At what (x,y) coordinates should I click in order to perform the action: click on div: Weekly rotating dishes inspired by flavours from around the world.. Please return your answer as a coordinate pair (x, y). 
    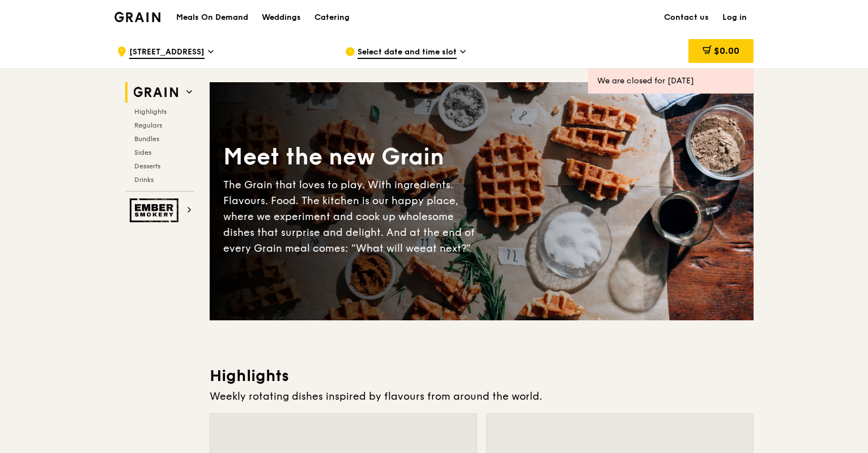
    Looking at the image, I should click on (481, 396).